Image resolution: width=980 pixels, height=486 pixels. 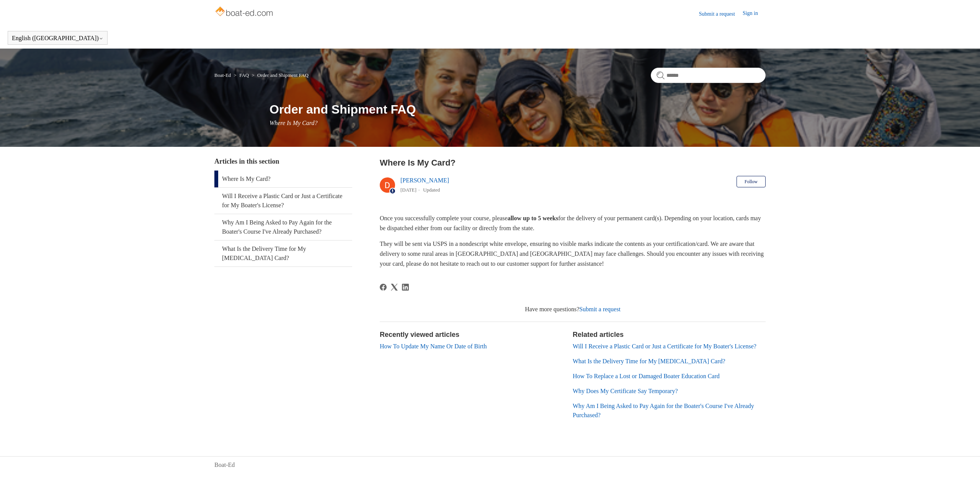 What do you see at coordinates (283, 179) in the screenshot?
I see `a: Where Is My Card?` at bounding box center [283, 179].